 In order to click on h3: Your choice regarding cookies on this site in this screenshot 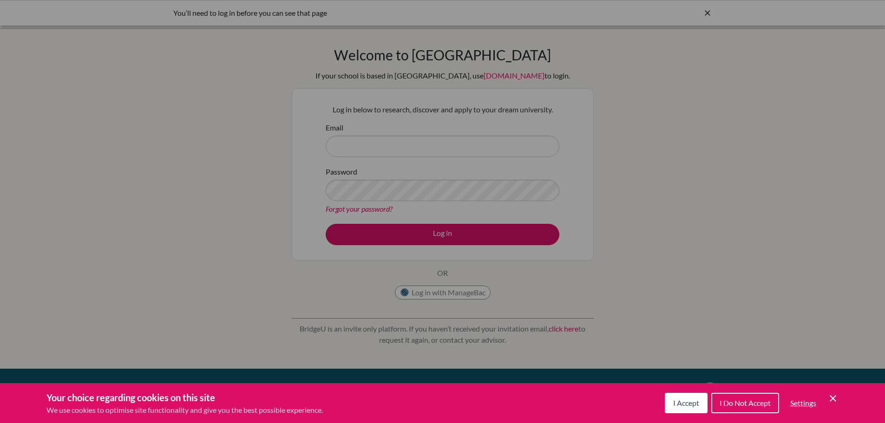, I will do `click(184, 398)`.